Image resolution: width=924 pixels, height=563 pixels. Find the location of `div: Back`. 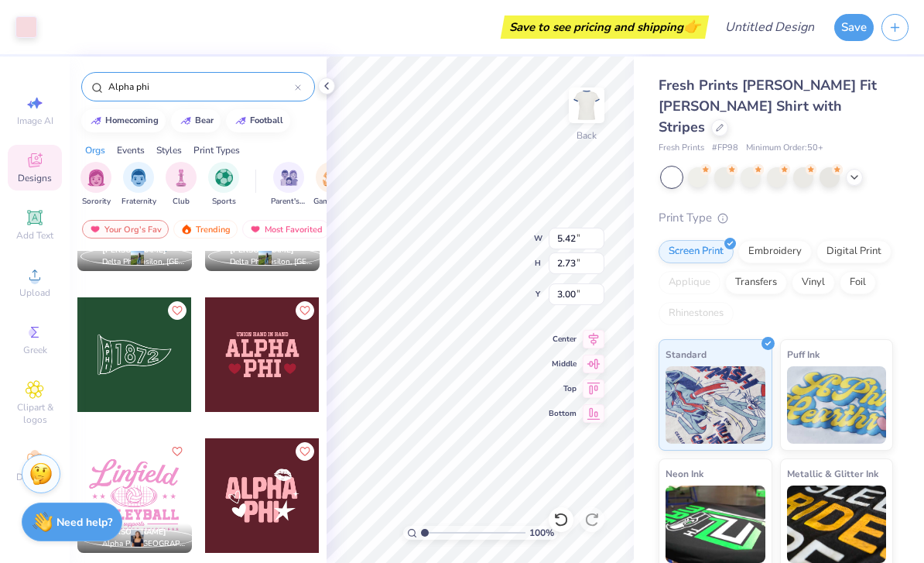

div: Back is located at coordinates (587, 135).